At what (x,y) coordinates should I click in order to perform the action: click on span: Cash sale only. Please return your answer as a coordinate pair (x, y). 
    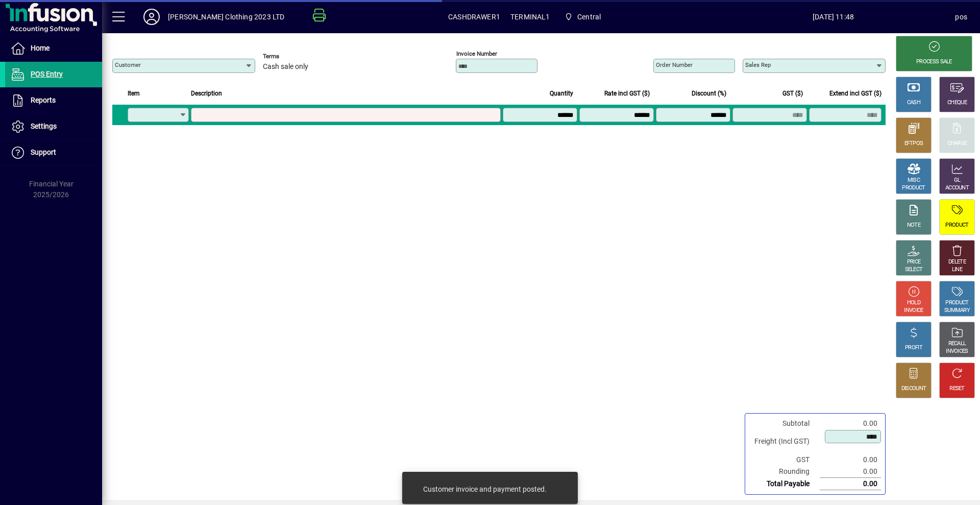
    Looking at the image, I should click on (285, 67).